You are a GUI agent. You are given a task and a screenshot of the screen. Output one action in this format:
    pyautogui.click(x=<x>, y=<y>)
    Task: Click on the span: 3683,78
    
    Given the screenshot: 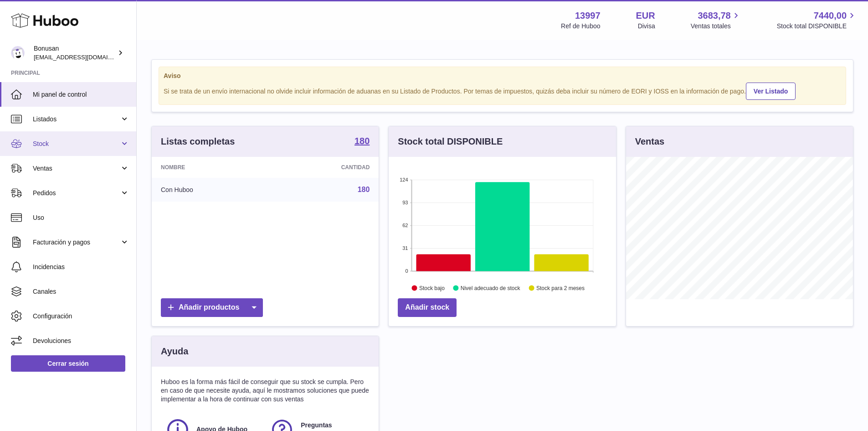 What is the action you would take?
    pyautogui.click(x=714, y=16)
    